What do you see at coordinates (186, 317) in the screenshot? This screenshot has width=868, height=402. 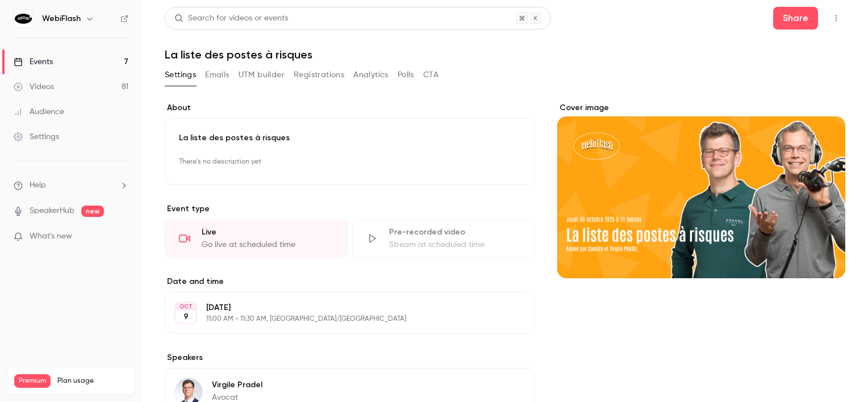 I see `p: 9` at bounding box center [186, 317].